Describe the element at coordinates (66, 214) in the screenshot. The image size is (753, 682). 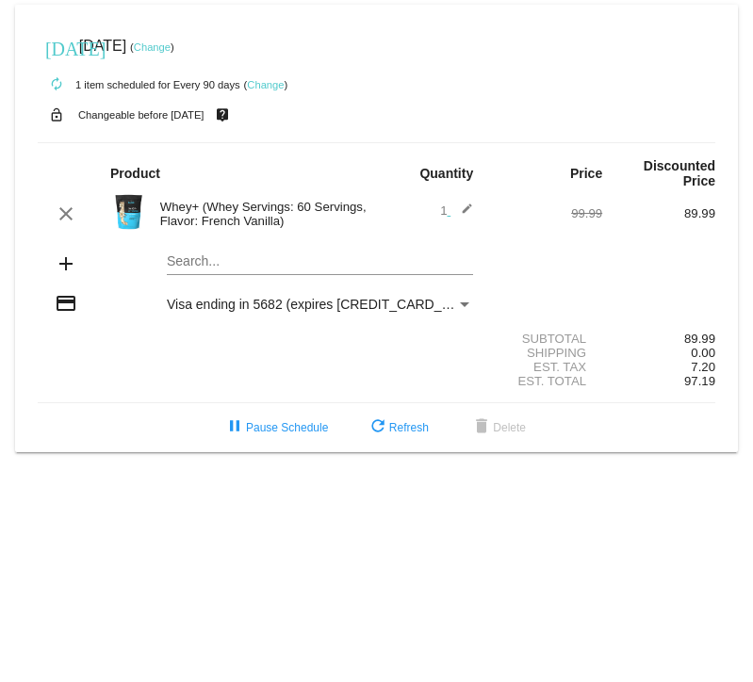
I see `mat-icon: clear` at that location.